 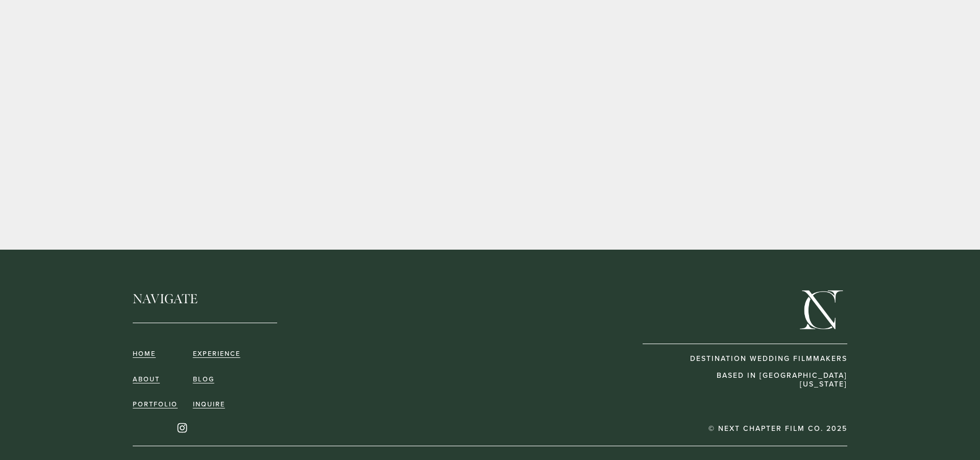 What do you see at coordinates (216, 353) in the screenshot?
I see `a: experience` at bounding box center [216, 353].